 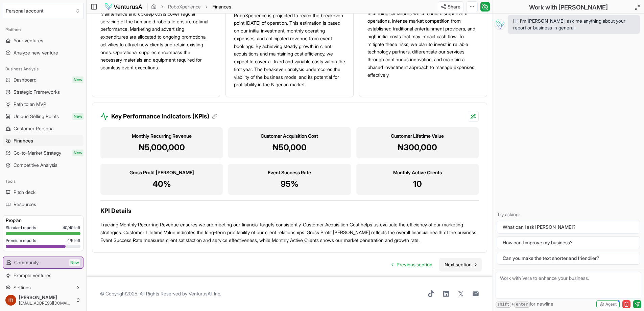 What do you see at coordinates (503, 305) in the screenshot?
I see `kbd: shift` at bounding box center [503, 305].